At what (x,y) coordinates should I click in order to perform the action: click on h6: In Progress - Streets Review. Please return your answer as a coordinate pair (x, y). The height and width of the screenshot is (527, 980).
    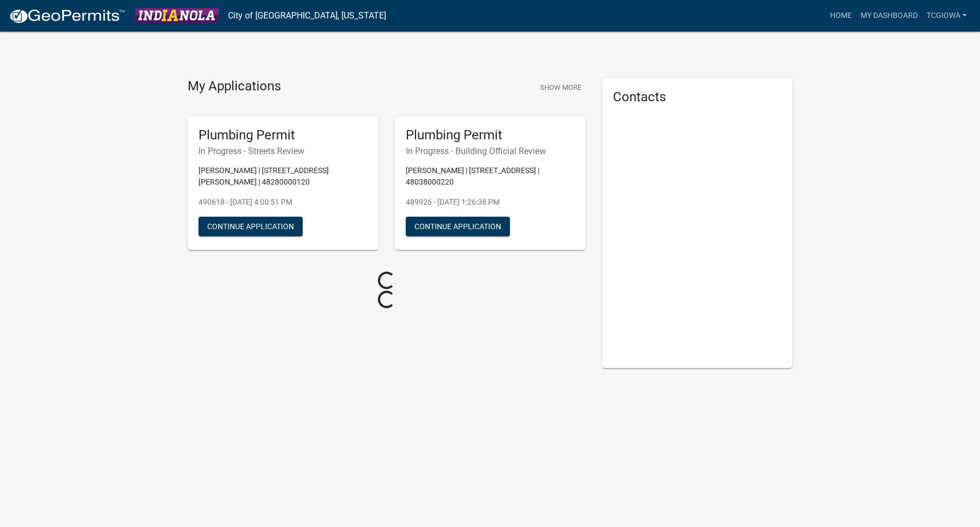
    Looking at the image, I should click on (283, 151).